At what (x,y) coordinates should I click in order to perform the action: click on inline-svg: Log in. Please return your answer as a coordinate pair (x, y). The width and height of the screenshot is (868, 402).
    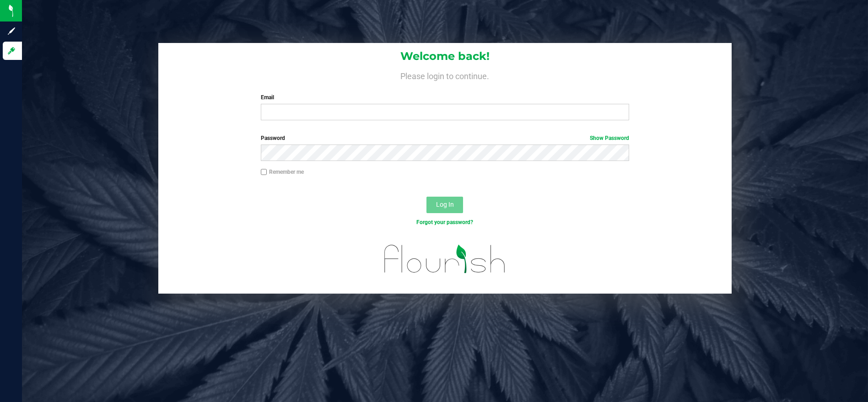
    Looking at the image, I should click on (11, 51).